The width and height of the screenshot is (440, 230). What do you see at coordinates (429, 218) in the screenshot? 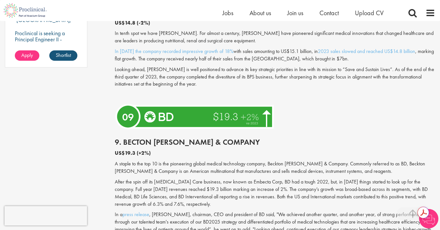
I see `img: Chatbot` at bounding box center [429, 218].